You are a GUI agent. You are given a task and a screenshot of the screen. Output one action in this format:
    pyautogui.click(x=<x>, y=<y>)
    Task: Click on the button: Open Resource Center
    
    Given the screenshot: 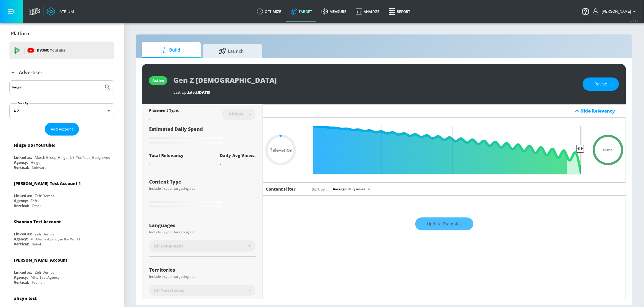 What is the action you would take?
    pyautogui.click(x=586, y=11)
    